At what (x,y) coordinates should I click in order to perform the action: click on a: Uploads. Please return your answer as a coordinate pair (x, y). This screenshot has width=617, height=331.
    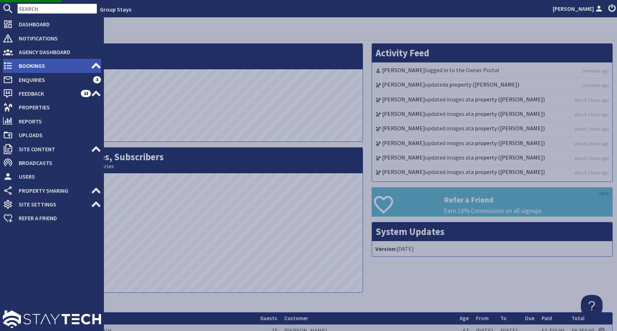
    Looking at the image, I should click on (52, 135).